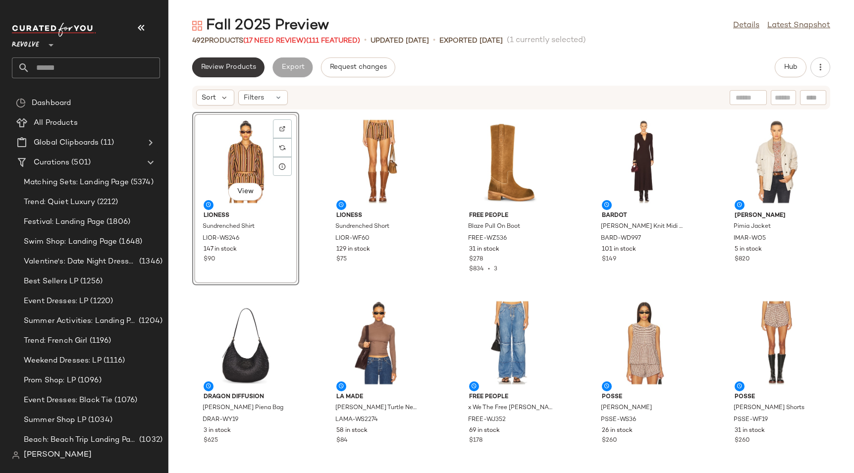 This screenshot has height=473, width=854. I want to click on span: 3 in stock, so click(217, 431).